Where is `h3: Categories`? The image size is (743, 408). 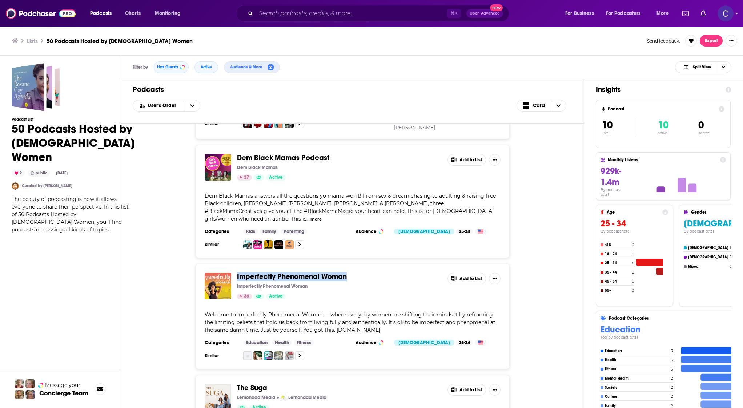
h3: Categories is located at coordinates (221, 343).